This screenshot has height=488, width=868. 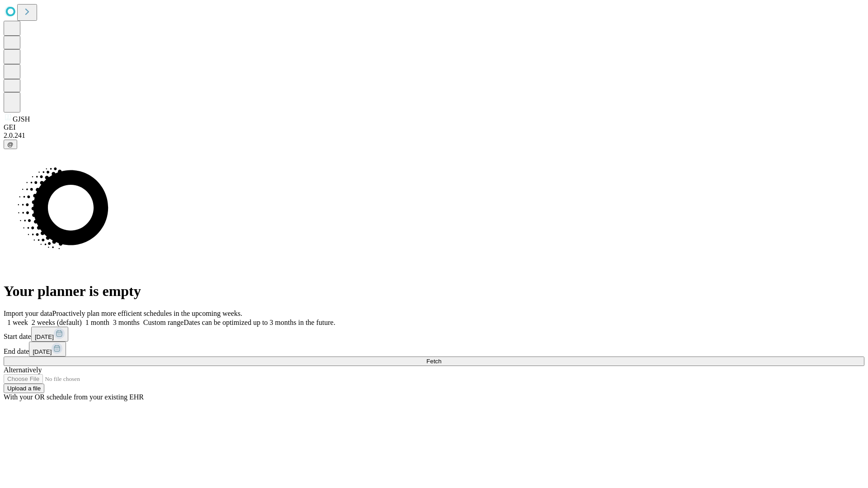 What do you see at coordinates (21, 119) in the screenshot?
I see `span: GJSH` at bounding box center [21, 119].